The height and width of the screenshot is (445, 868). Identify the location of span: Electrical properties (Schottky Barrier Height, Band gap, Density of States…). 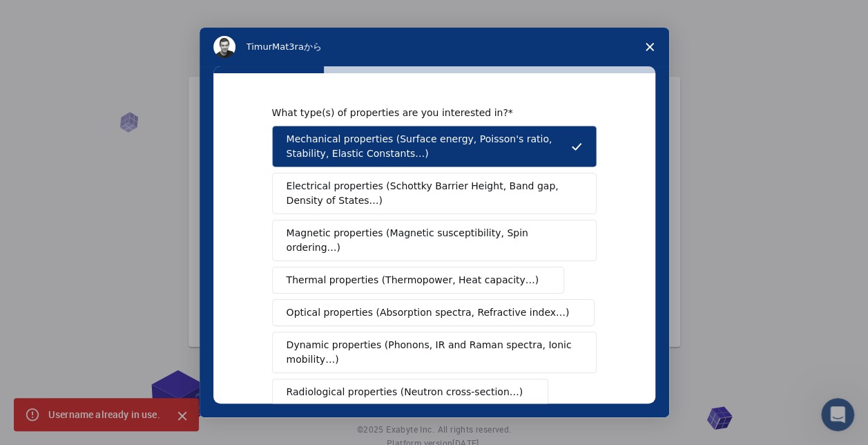
(430, 194).